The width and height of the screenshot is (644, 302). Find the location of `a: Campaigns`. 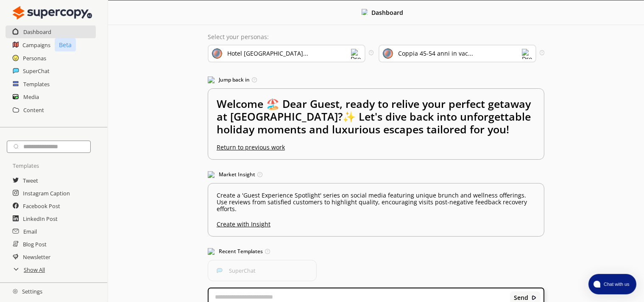

a: Campaigns is located at coordinates (37, 45).